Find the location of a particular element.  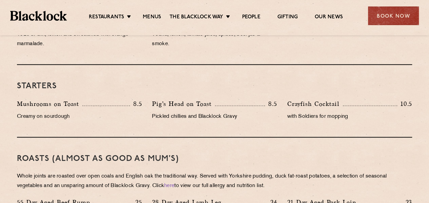

p: 10.5 is located at coordinates (404, 104).